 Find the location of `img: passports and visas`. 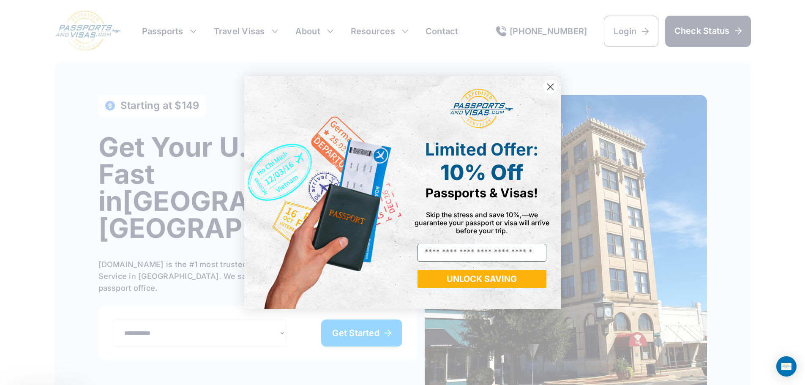

img: passports and visas is located at coordinates (482, 109).